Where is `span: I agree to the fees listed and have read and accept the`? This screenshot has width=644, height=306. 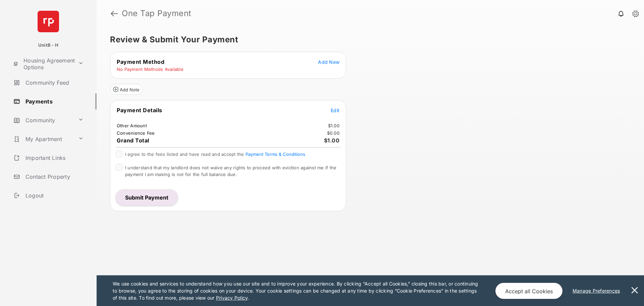
span: I agree to the fees listed and have read and accept the is located at coordinates (215, 154).